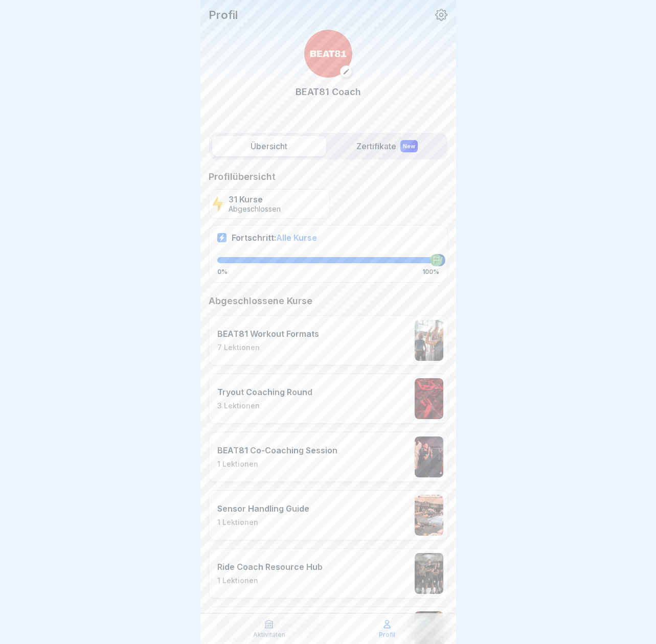 This screenshot has width=656, height=644. What do you see at coordinates (270, 567) in the screenshot?
I see `p: Ride Coach Resource Hub` at bounding box center [270, 567].